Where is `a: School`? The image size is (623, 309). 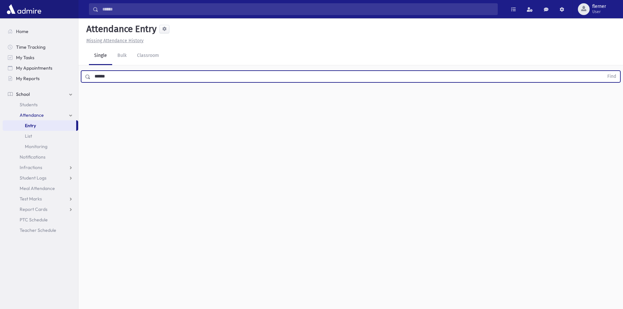 a: School is located at coordinates (40, 94).